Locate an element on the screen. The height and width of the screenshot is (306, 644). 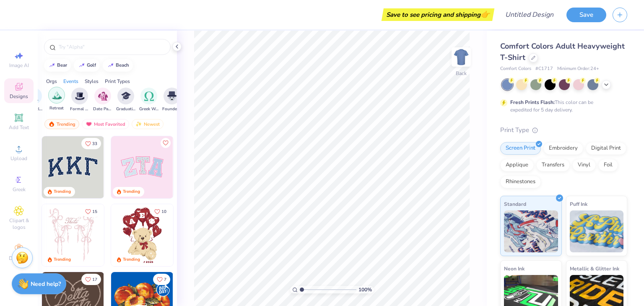
button: beach is located at coordinates (118, 65).